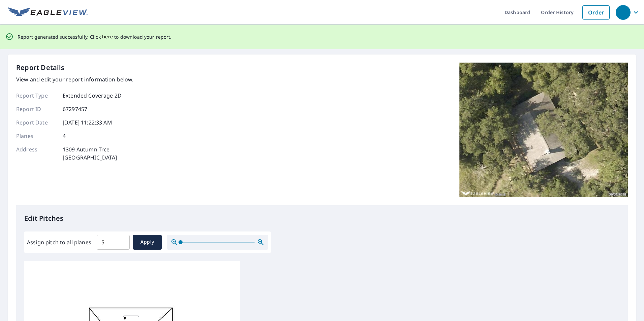 This screenshot has width=644, height=321. I want to click on p: Report ID, so click(36, 109).